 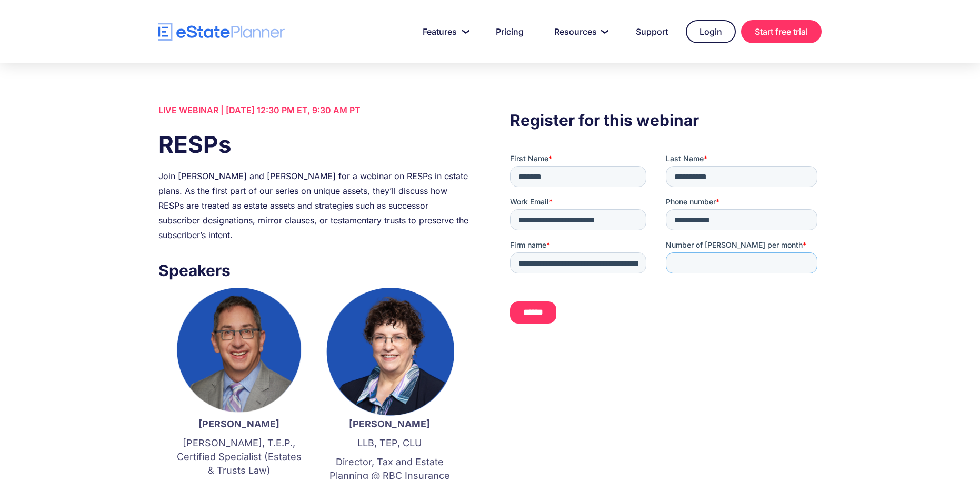 What do you see at coordinates (666, 120) in the screenshot?
I see `h3: Register for this webinar` at bounding box center [666, 120].